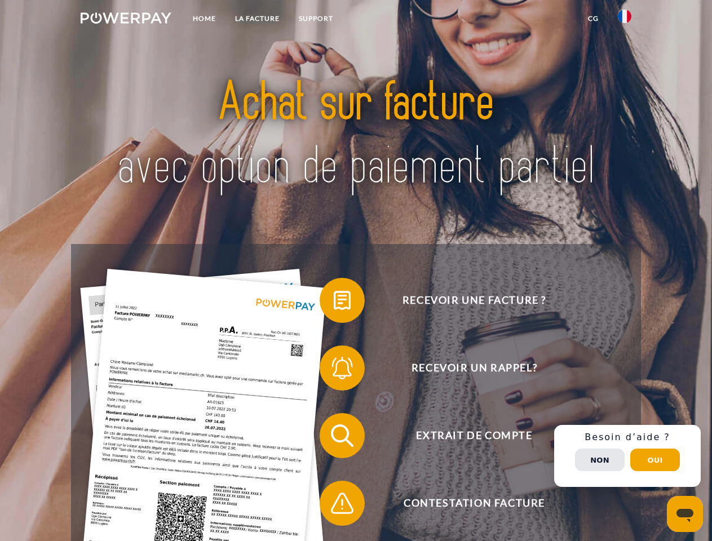 Image resolution: width=712 pixels, height=541 pixels. I want to click on a: Recevoir une facture ?, so click(466, 300).